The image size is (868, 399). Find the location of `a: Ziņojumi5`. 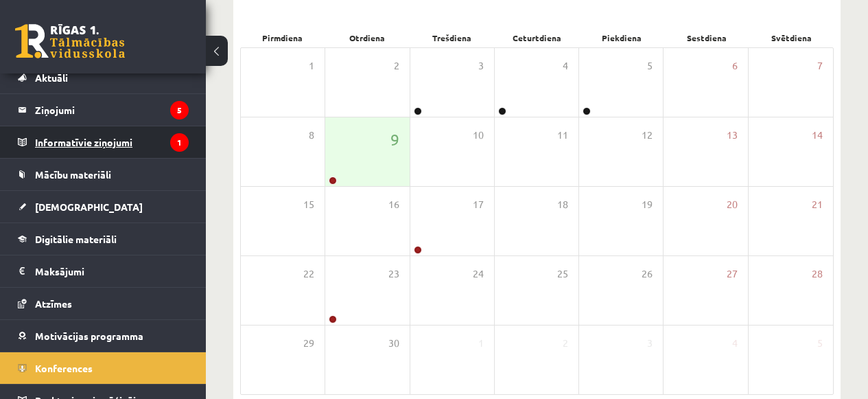

a: Ziņojumi5 is located at coordinates (103, 110).